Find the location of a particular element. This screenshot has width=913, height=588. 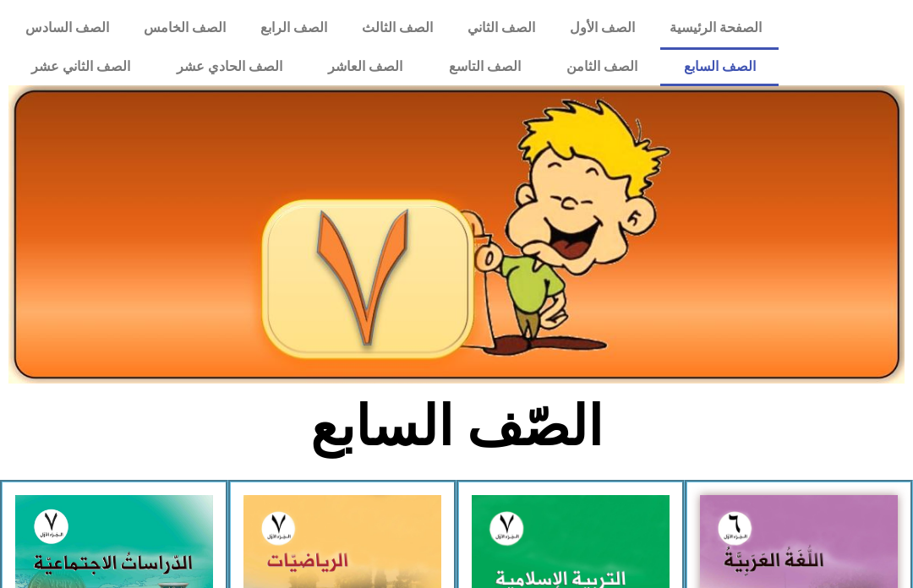

a: الصف الأول is located at coordinates (602, 28).